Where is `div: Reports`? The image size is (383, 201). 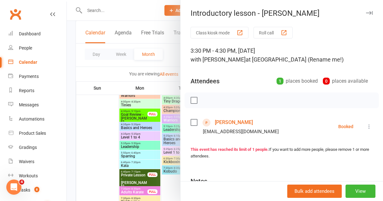 div: Reports is located at coordinates (26, 90).